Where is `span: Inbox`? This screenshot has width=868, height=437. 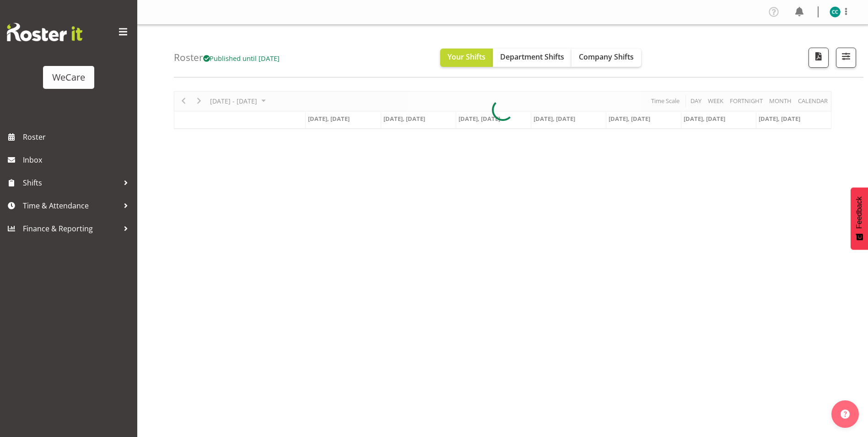 span: Inbox is located at coordinates (78, 160).